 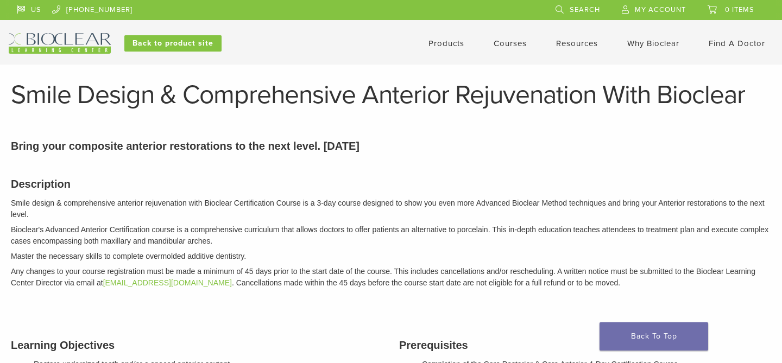 What do you see at coordinates (510, 43) in the screenshot?
I see `a: Courses` at bounding box center [510, 43].